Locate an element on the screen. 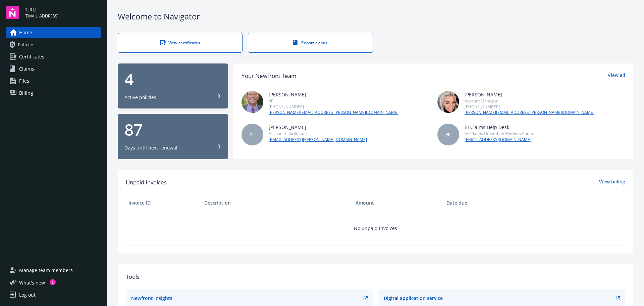 The image size is (644, 306). div: Account Coordinator is located at coordinates (317, 133).